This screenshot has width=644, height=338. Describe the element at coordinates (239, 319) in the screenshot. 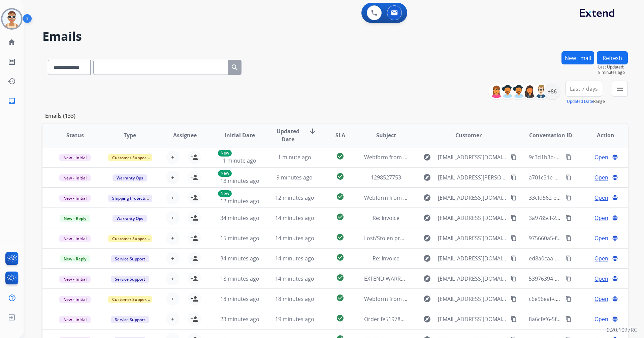

I see `span: 23 minutes ago` at that location.